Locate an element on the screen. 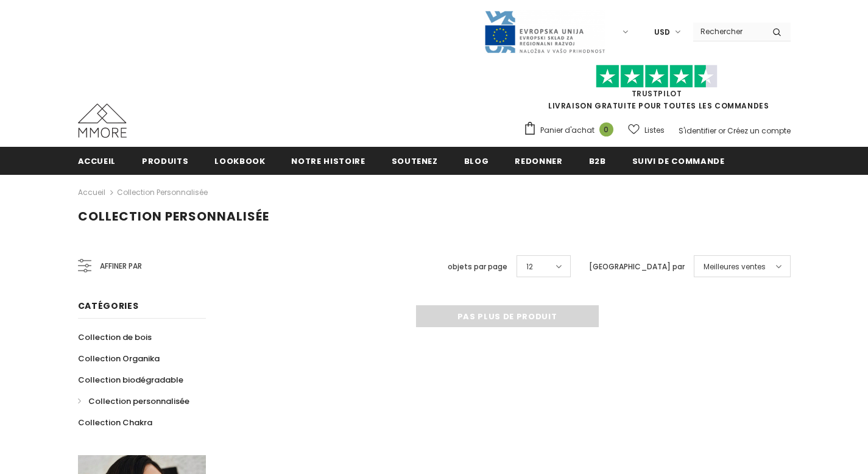 The width and height of the screenshot is (868, 474). a: Notre histoire is located at coordinates (328, 160).